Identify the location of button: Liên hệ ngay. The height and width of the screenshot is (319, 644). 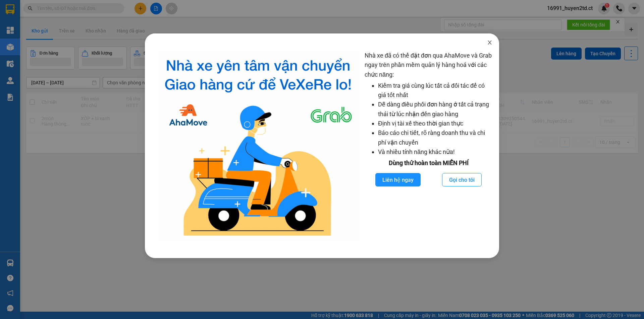
(398, 180).